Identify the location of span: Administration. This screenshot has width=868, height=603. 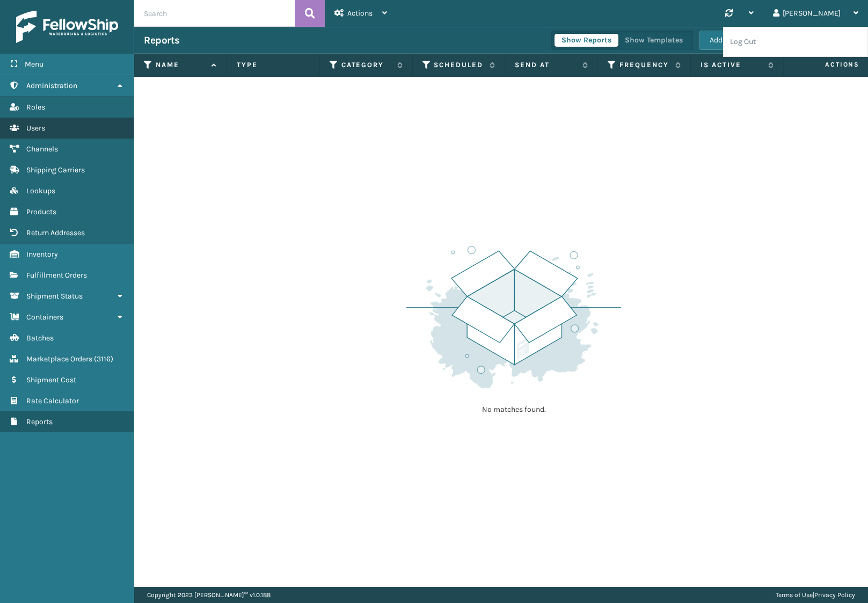
(51, 86).